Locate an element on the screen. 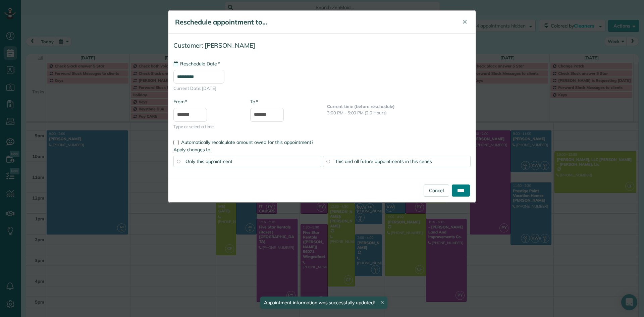  input: This and all future appointments in this series is located at coordinates (328, 161).